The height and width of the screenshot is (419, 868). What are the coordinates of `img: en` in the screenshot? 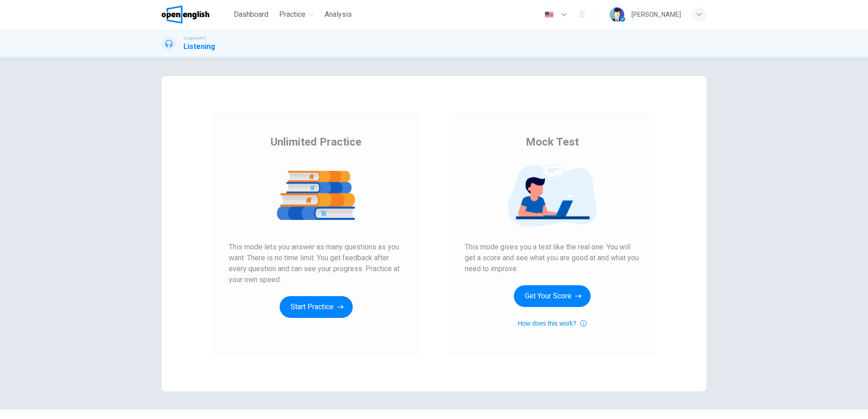 It's located at (549, 15).